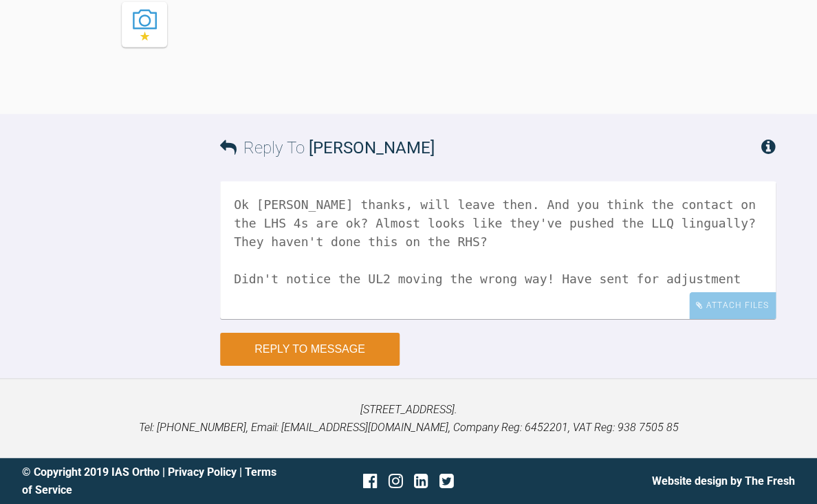  I want to click on button: Reply to Message, so click(310, 349).